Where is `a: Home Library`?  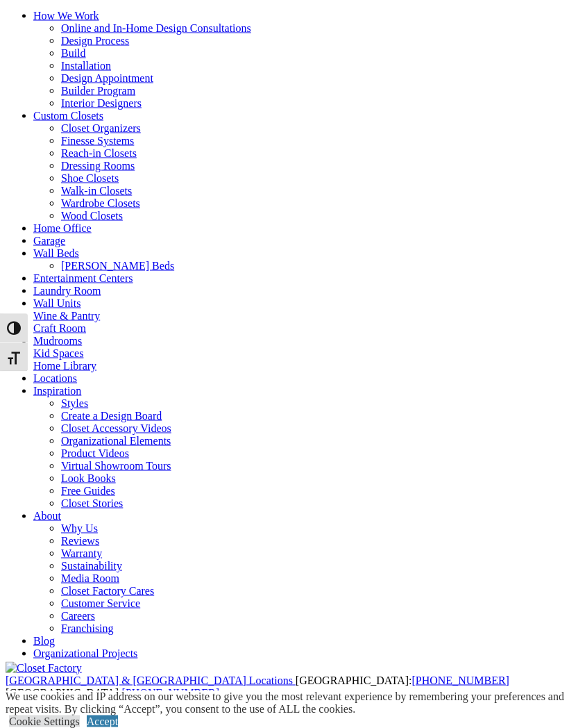 a: Home Library is located at coordinates (65, 366).